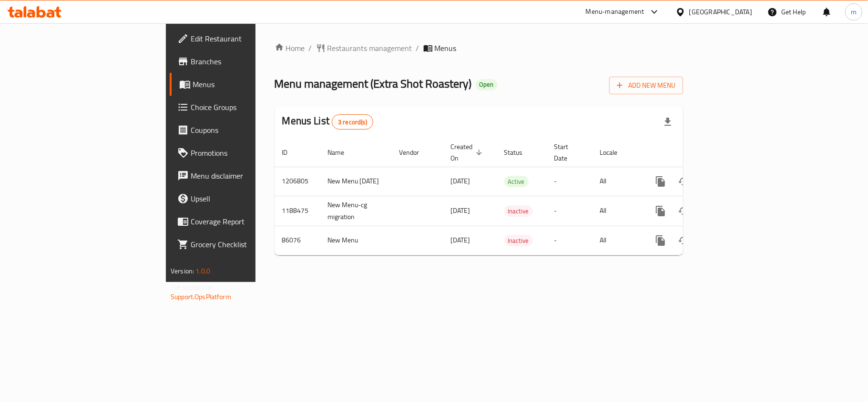 This screenshot has height=402, width=868. What do you see at coordinates (854, 12) in the screenshot?
I see `span: m` at bounding box center [854, 12].